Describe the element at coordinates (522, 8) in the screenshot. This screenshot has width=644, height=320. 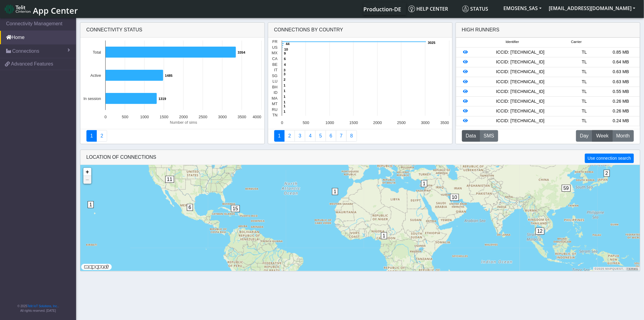
I see `button: EMOSENS_SAS` at that location.